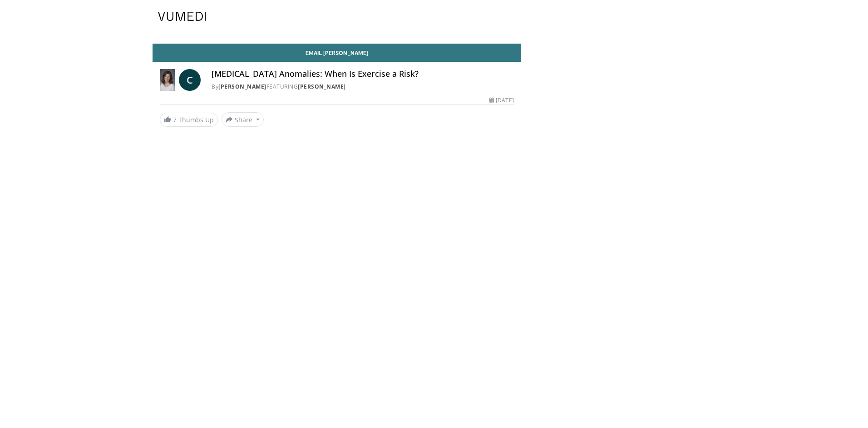  Describe the element at coordinates (189, 119) in the screenshot. I see `a: 7 Thumbs Up` at that location.